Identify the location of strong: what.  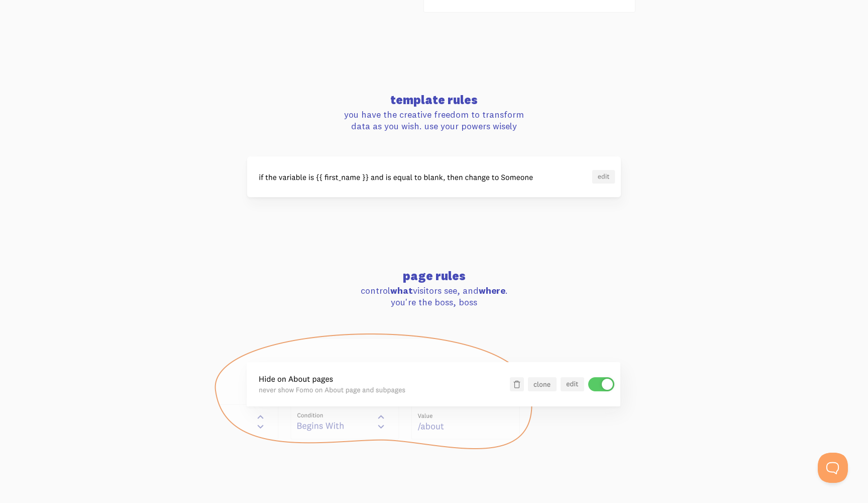
(401, 290).